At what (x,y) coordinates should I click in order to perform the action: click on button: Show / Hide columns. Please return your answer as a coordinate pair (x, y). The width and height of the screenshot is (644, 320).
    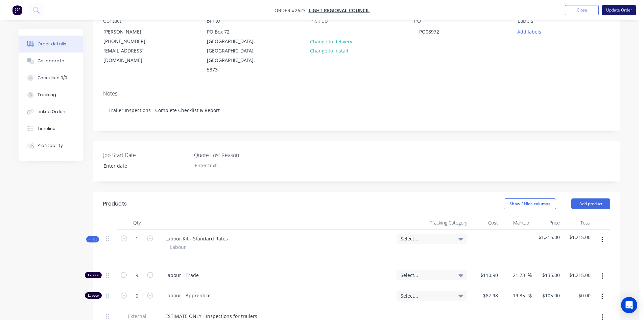
    Looking at the image, I should click on (530, 204).